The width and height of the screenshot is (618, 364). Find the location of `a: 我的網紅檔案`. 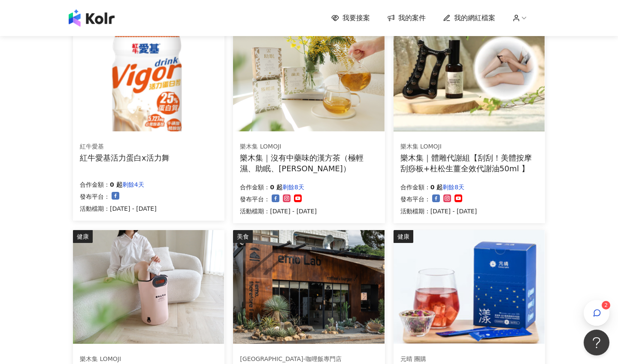

a: 我的網紅檔案 is located at coordinates (469, 18).